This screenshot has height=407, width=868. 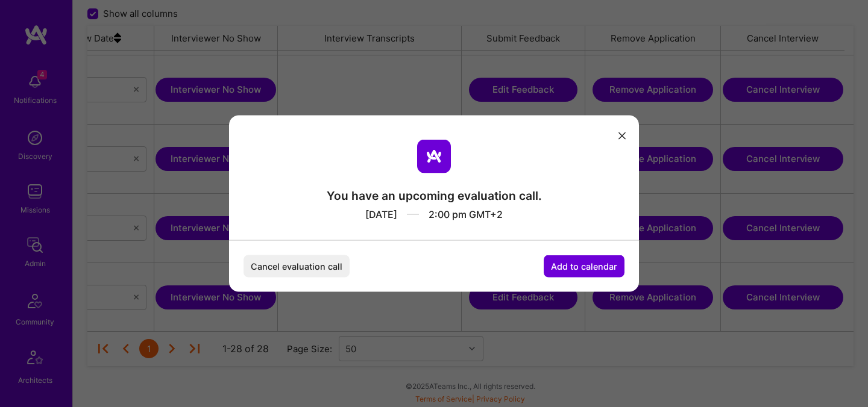 I want to click on div: You have an upcoming evaluation call., so click(x=434, y=196).